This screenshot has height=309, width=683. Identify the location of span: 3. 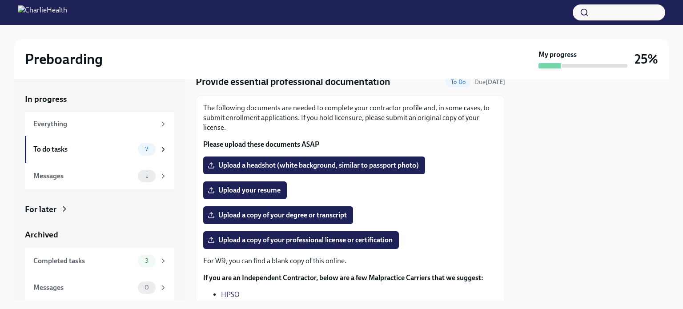
(147, 261).